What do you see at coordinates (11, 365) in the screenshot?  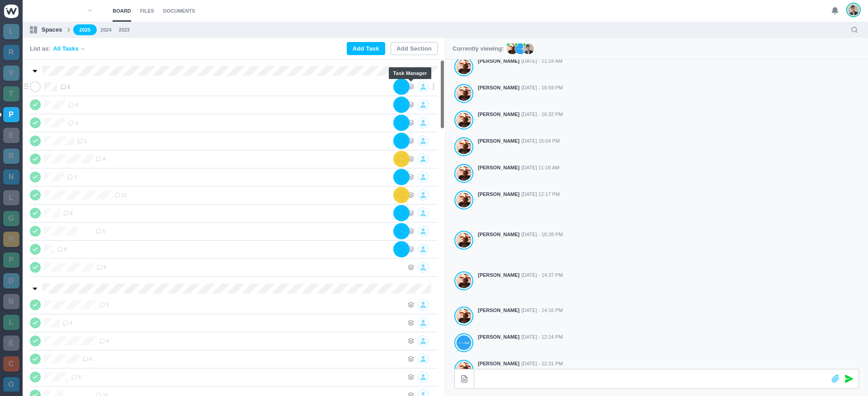 I see `a: C` at bounding box center [11, 365].